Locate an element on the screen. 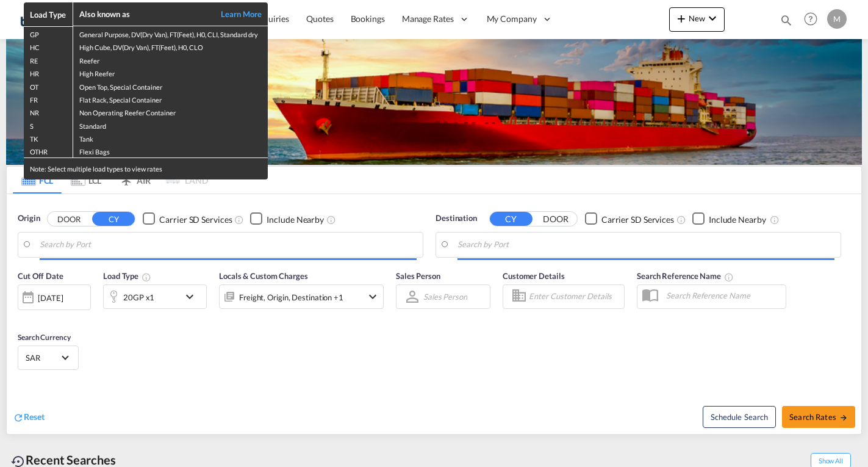 Image resolution: width=868 pixels, height=467 pixels. td: RE is located at coordinates (48, 59).